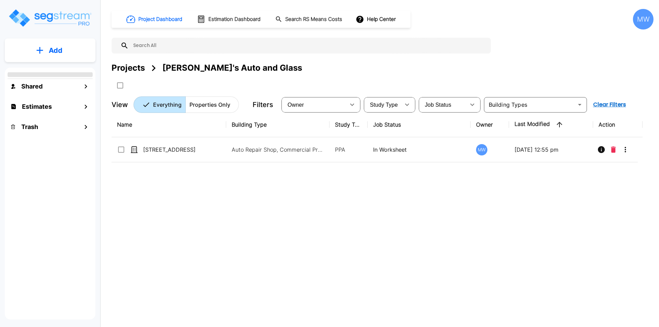  I want to click on button: Project Dashboard, so click(155, 19).